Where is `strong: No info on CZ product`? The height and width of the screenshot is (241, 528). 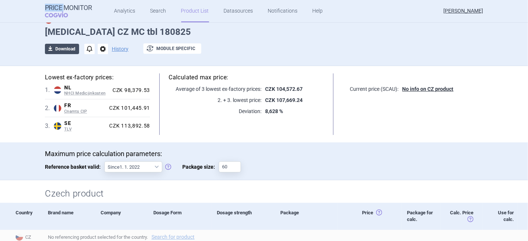 strong: No info on CZ product is located at coordinates (428, 89).